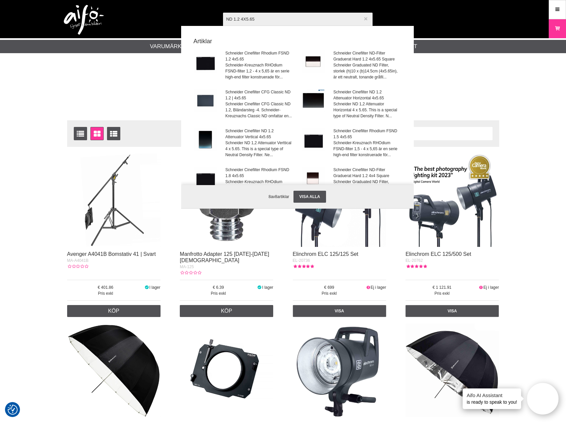  I want to click on img: Revisit consent button, so click(13, 410).